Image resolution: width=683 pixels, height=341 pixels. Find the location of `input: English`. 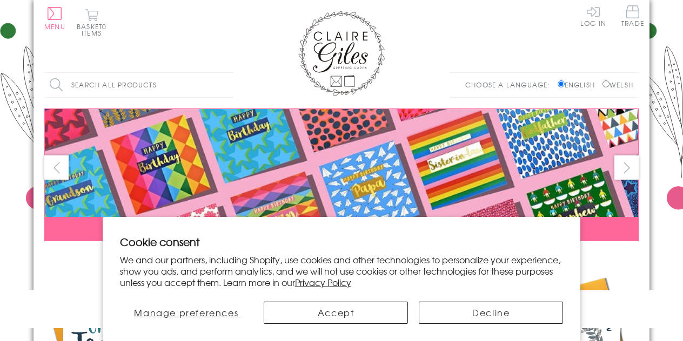

input: English is located at coordinates (561, 84).